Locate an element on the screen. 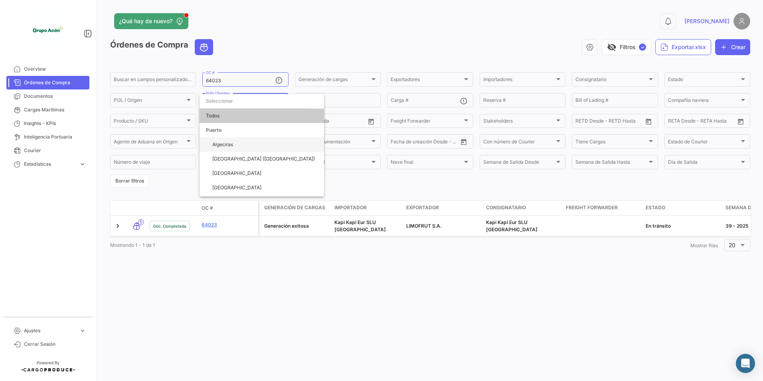 The image size is (763, 381). span: Todos is located at coordinates (262, 116).